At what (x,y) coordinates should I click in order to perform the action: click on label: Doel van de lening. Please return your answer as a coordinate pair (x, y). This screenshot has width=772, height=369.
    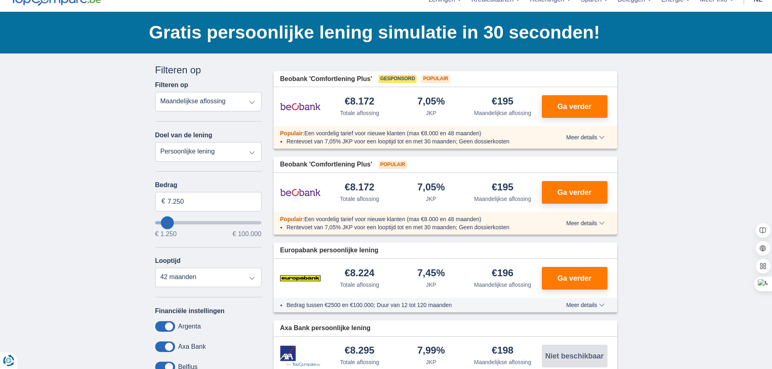
    Looking at the image, I should click on (184, 135).